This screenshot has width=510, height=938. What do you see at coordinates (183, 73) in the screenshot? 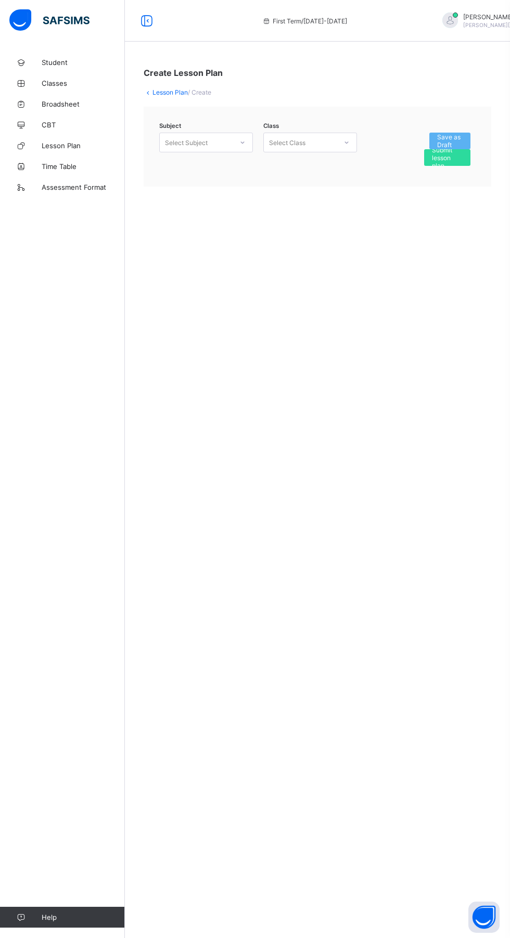
I see `span: Create Lesson Plan` at bounding box center [183, 73].